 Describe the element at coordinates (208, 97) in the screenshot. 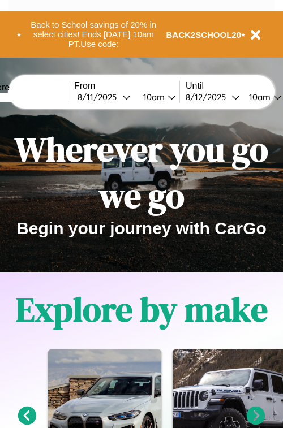

I see `div: 8 / 12 / 2025` at that location.